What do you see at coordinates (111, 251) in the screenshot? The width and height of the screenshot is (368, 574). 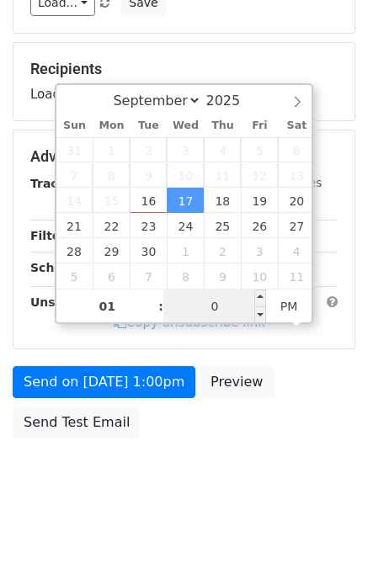 I see `span: September 29, 2025` at bounding box center [111, 251].